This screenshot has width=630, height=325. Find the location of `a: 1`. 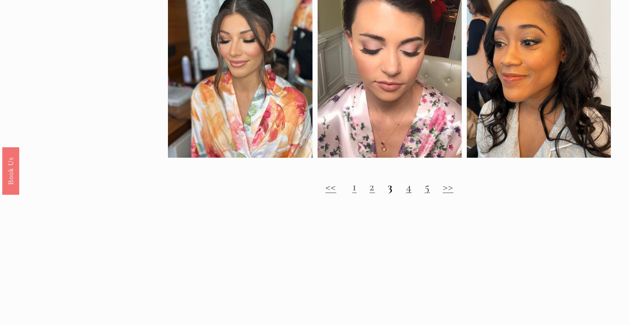

a: 1 is located at coordinates (355, 186).